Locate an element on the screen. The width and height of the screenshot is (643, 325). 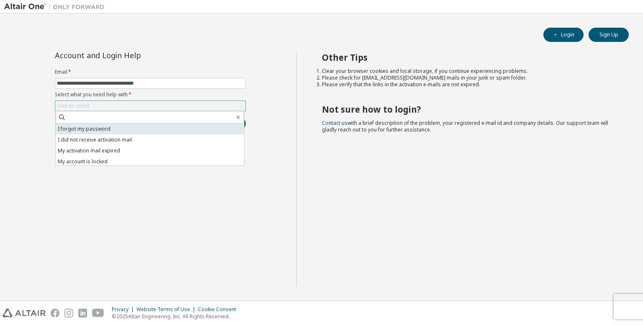
div: Website Terms of Use is located at coordinates (167, 309).